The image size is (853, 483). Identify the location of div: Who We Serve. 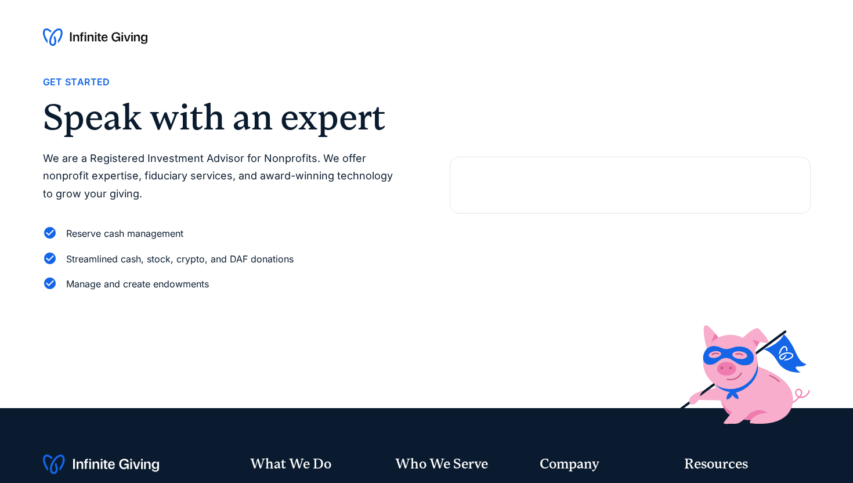
(458, 464).